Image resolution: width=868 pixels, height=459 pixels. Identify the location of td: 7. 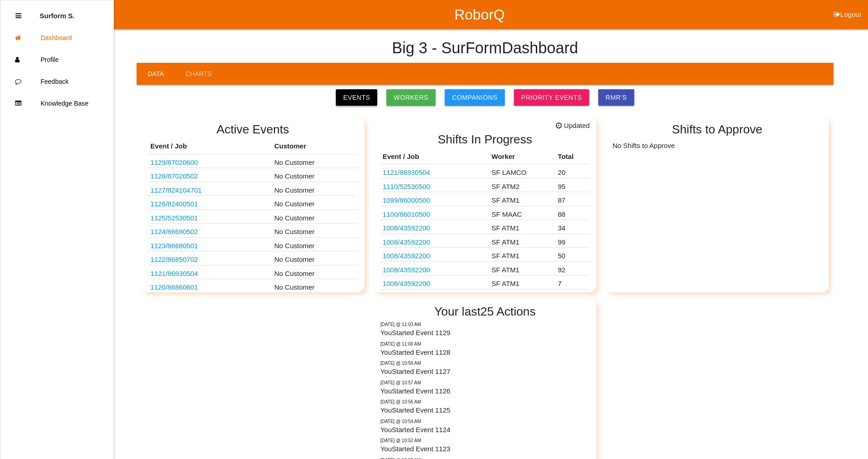
(572, 282).